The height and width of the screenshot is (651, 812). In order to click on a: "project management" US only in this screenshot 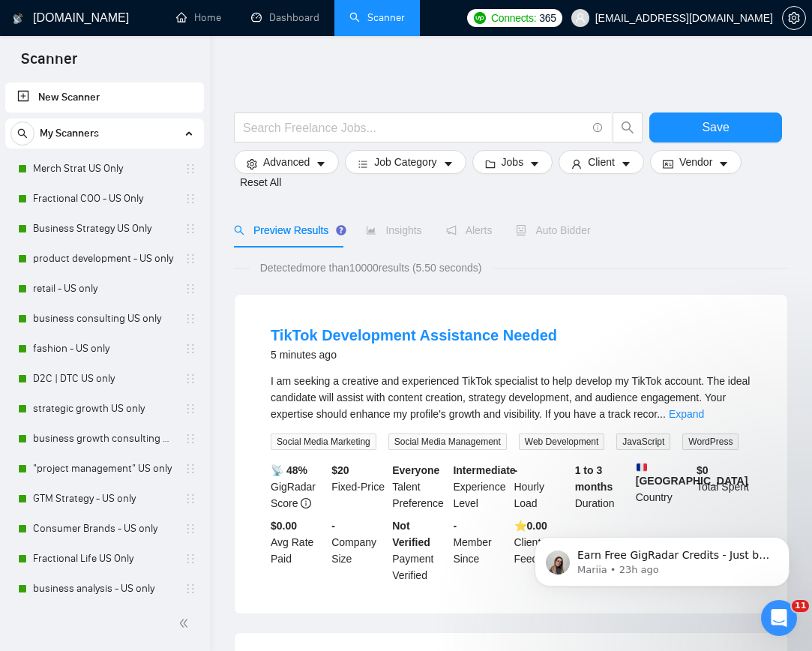, I will do `click(104, 469)`.